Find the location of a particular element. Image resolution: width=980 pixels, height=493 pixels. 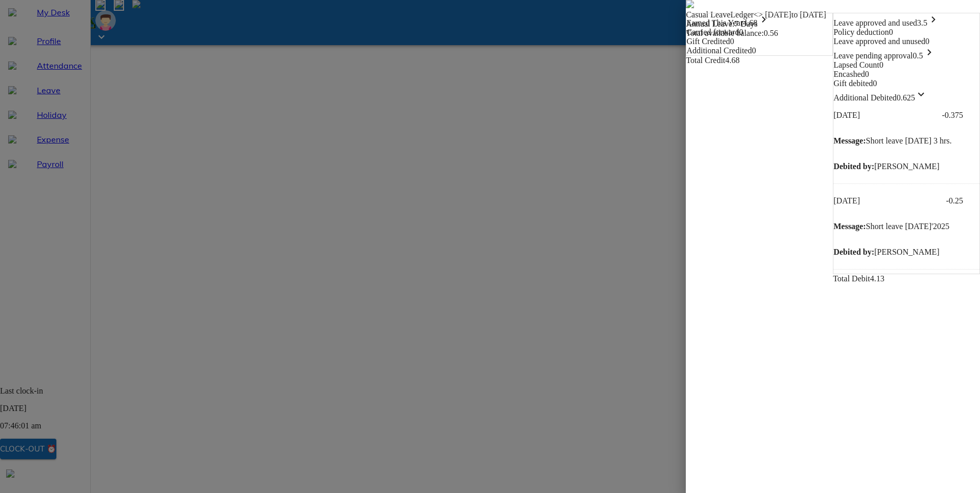

span: Leave pending approval is located at coordinates (872, 55).